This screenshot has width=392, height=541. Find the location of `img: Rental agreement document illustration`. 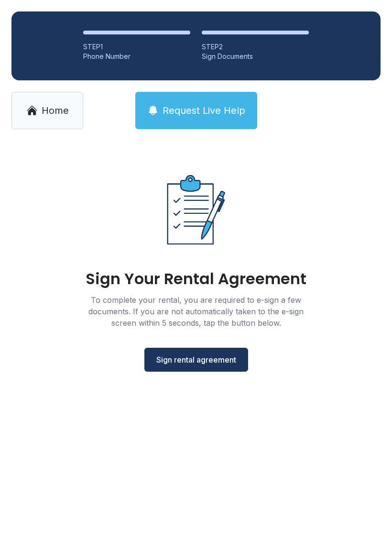

img: Rental agreement document illustration is located at coordinates (196, 210).